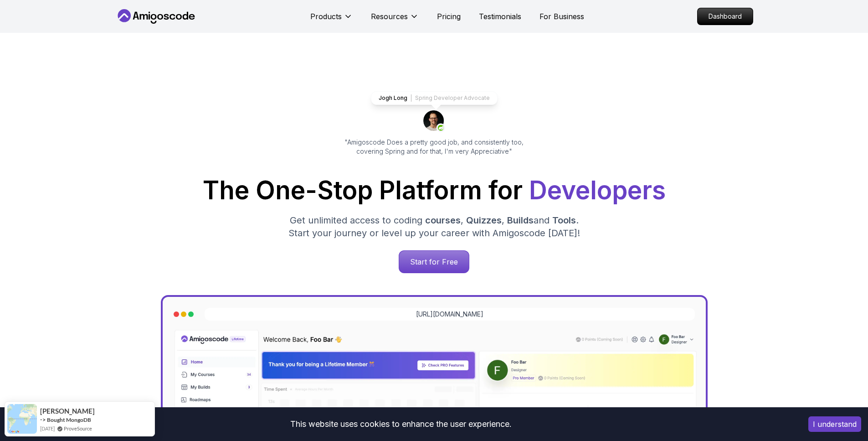 Image resolution: width=868 pixels, height=441 pixels. What do you see at coordinates (483, 220) in the screenshot?
I see `span: Quizzes` at bounding box center [483, 220].